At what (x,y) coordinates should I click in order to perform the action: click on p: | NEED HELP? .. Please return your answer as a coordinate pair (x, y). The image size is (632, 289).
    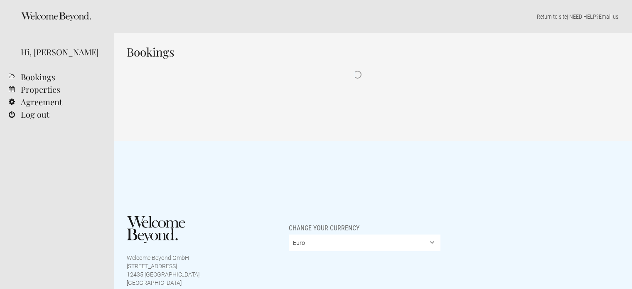
    Looking at the image, I should click on (373, 17).